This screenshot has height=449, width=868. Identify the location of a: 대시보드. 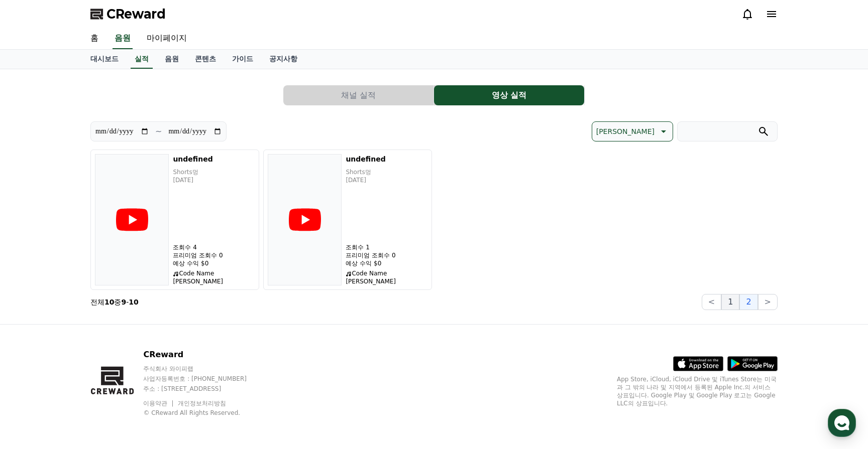
(105, 59).